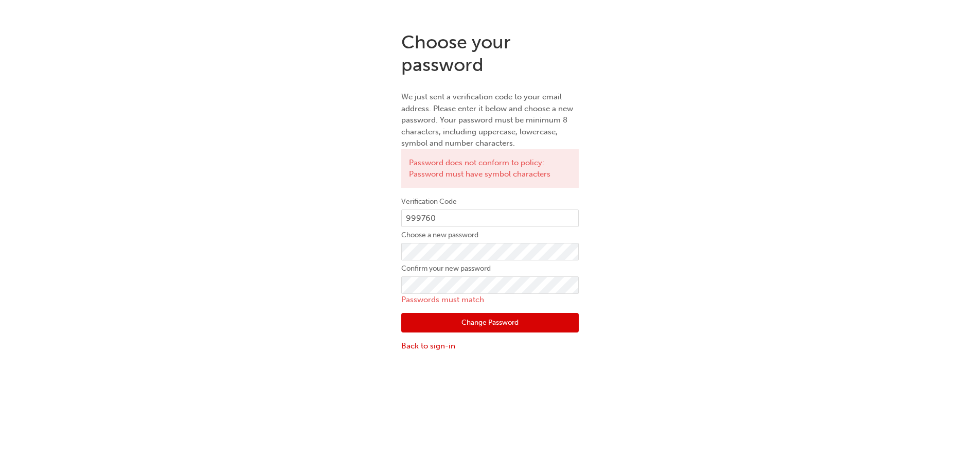  What do you see at coordinates (490, 202) in the screenshot?
I see `label: Verification Code` at bounding box center [490, 202].